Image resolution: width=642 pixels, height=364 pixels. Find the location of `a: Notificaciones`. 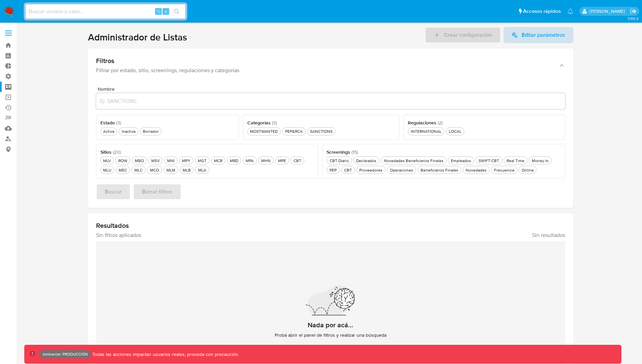

a: Notificaciones is located at coordinates (570, 11).